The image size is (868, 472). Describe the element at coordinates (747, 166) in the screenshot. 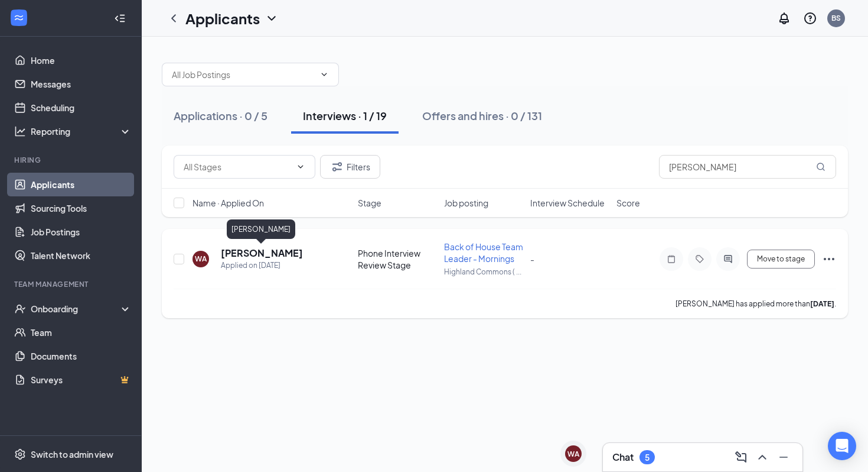

I see `input: Search in interviews` at that location.